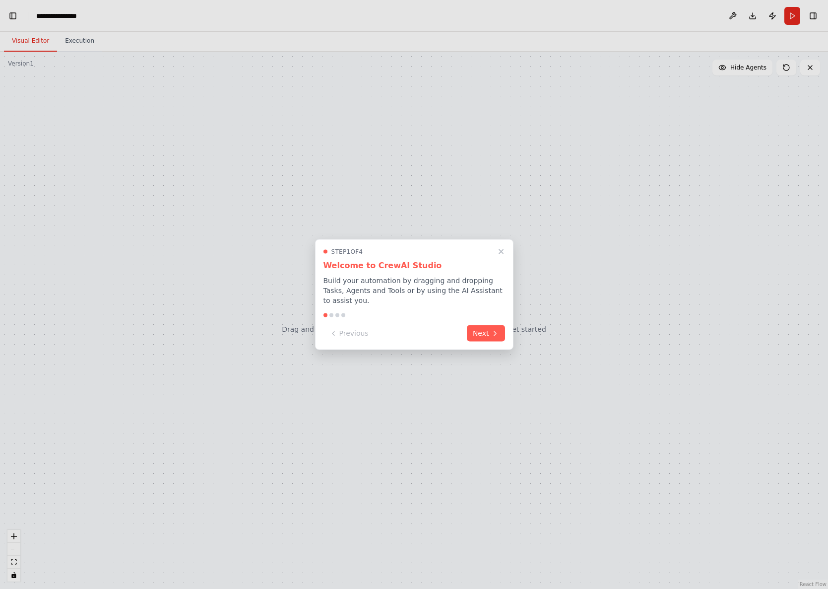 Image resolution: width=828 pixels, height=589 pixels. Describe the element at coordinates (349, 333) in the screenshot. I see `button: Previous` at that location.